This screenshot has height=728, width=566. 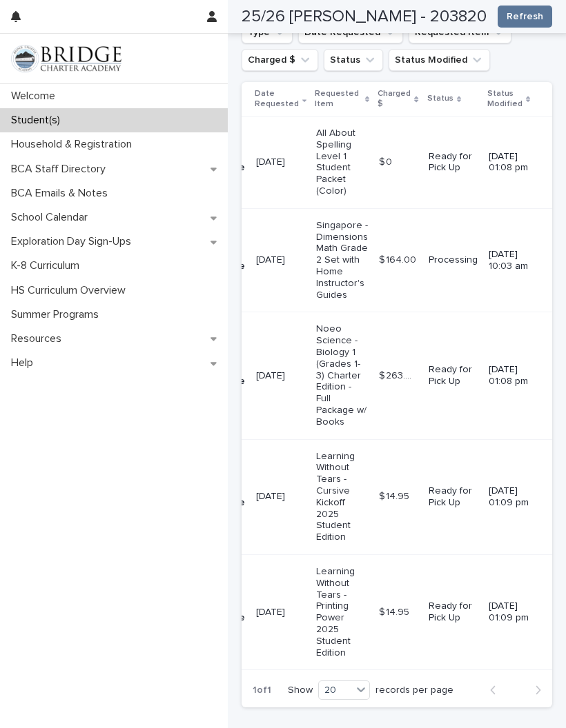 I want to click on p: $ 263.00, so click(x=398, y=374).